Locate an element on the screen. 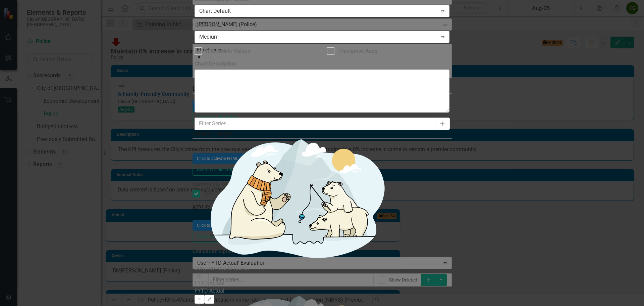 The height and width of the screenshot is (306, 644). div: Sorry, no results found. is located at coordinates (322, 268).